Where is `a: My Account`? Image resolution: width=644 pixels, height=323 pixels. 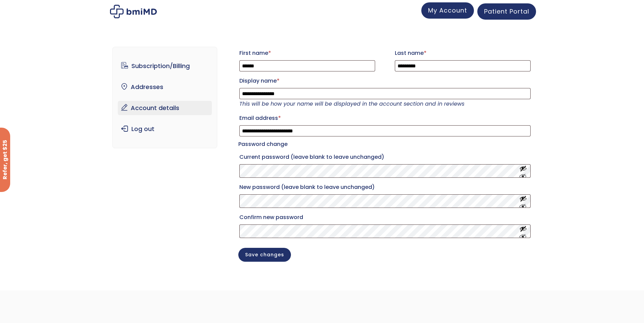
a: My Account is located at coordinates (447, 11).